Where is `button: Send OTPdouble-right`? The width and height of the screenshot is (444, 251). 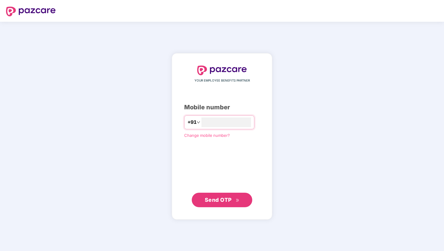
button: Send OTPdouble-right is located at coordinates (222, 200).